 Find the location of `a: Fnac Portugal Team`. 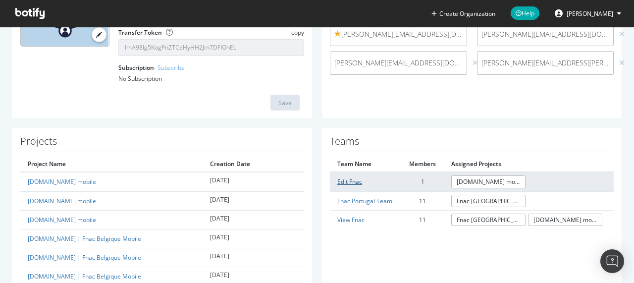

a: Fnac Portugal Team is located at coordinates (365, 201).